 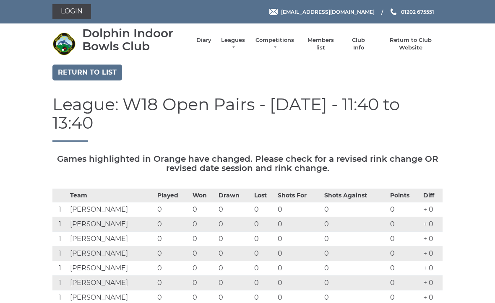 What do you see at coordinates (203, 195) in the screenshot?
I see `th: Won` at bounding box center [203, 195].